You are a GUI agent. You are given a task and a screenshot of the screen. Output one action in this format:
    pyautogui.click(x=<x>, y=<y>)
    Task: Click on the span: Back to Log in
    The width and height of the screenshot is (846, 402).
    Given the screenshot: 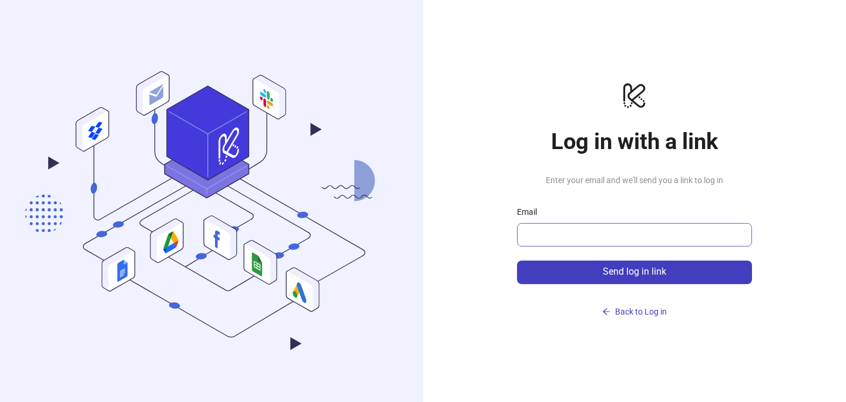 What is the action you would take?
    pyautogui.click(x=641, y=312)
    